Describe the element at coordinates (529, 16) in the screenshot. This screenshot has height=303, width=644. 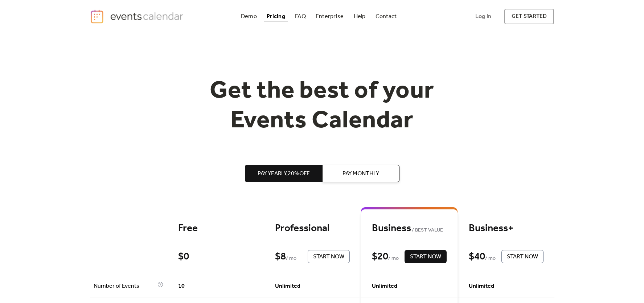
I see `a: get started` at that location.